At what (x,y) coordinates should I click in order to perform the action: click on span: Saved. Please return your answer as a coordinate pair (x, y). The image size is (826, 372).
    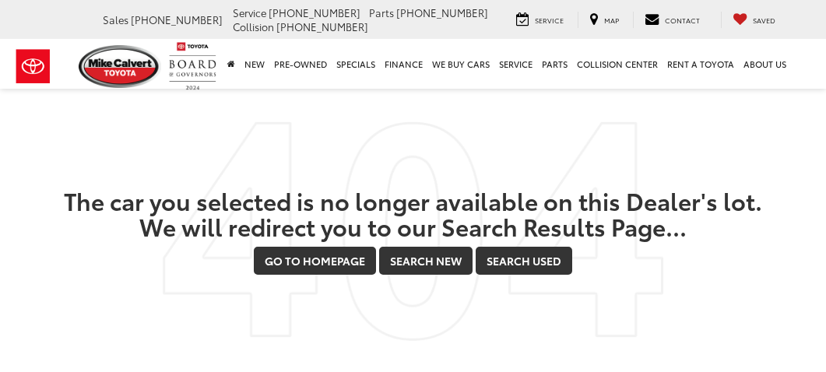
    Looking at the image, I should click on (764, 19).